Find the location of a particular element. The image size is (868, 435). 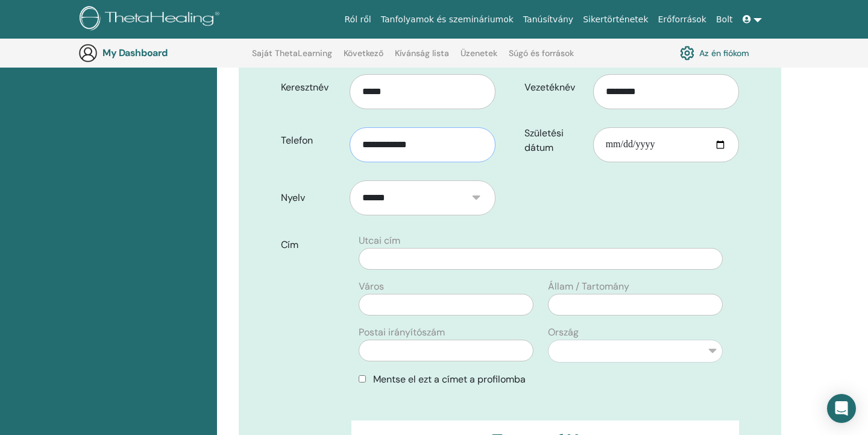

a: Kívánság lista is located at coordinates (422, 58).